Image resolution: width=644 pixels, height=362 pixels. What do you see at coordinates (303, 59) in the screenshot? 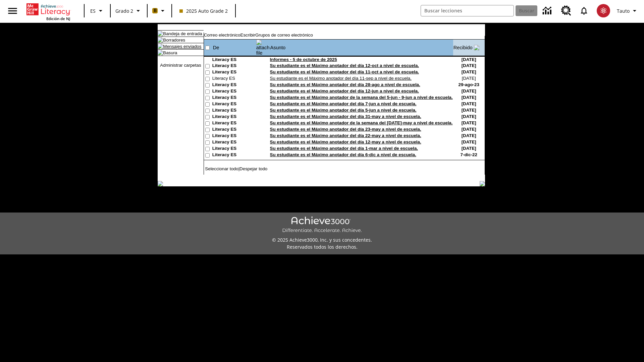
I see `a: Informes - 5 de octubre de 2025` at bounding box center [303, 59].